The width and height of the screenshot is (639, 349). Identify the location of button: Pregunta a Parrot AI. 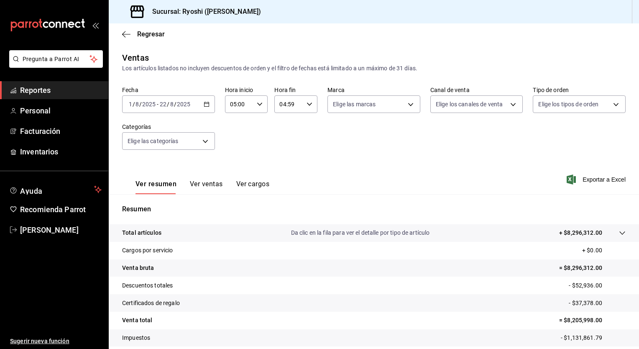
(56, 59).